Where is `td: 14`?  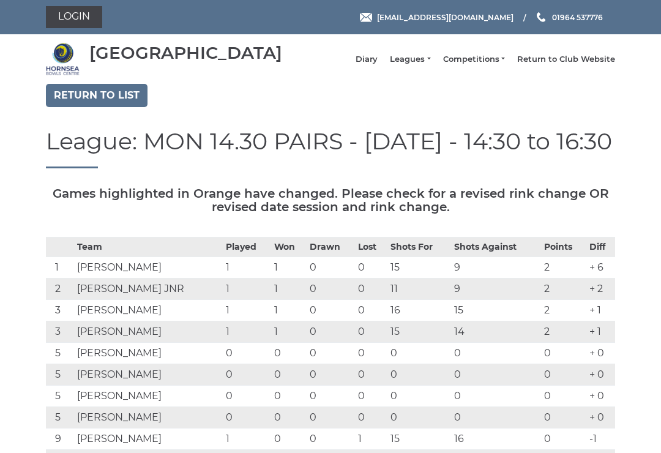
td: 14 is located at coordinates (496, 331).